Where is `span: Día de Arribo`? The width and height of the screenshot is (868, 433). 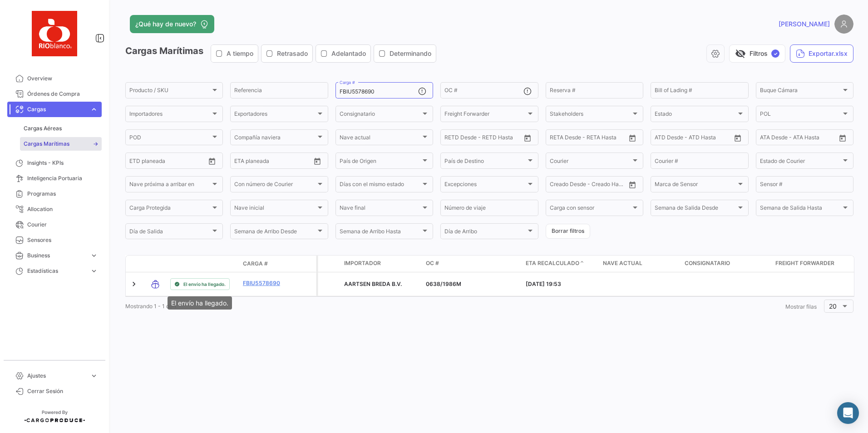
span: Día de Arribo is located at coordinates (485, 233).